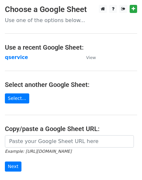  Describe the element at coordinates (16, 57) in the screenshot. I see `strong: qservice` at that location.